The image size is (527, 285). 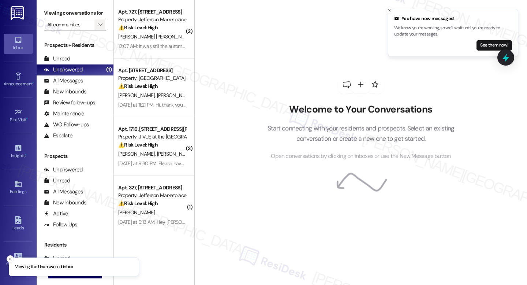 I want to click on div: Escalate, so click(x=58, y=135).